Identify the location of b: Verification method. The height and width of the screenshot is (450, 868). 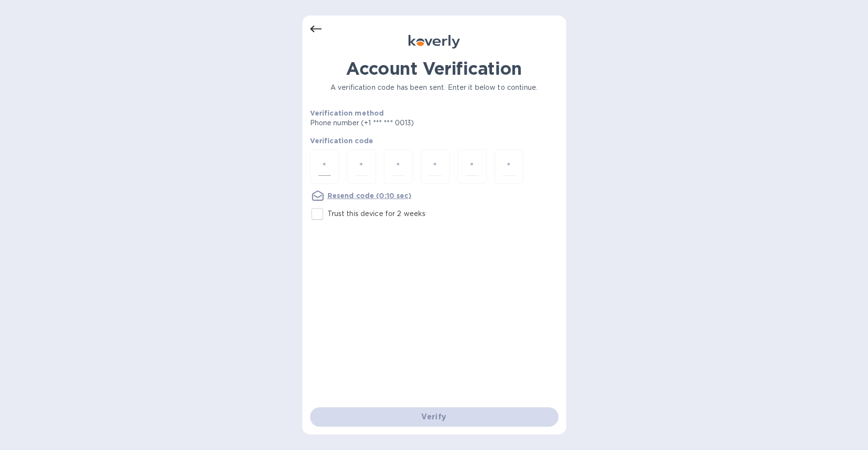
(347, 113).